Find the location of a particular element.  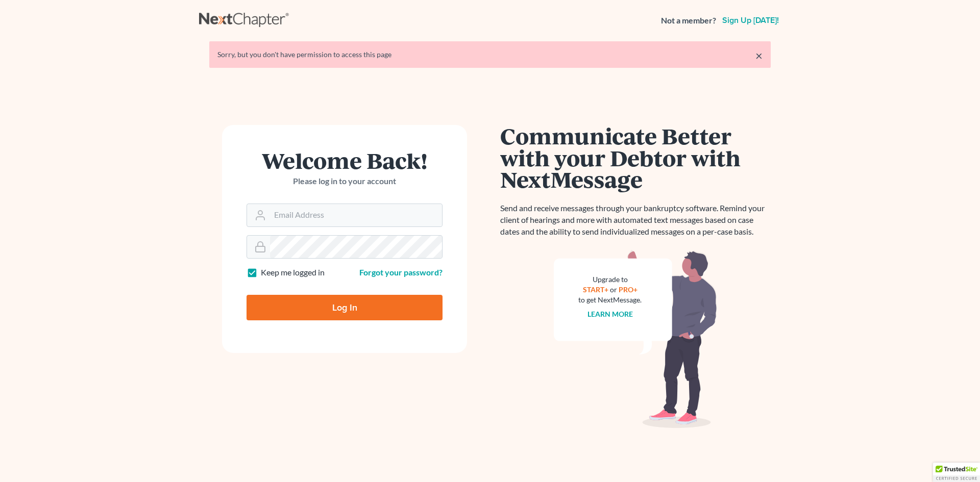

div: to get NextMessage. is located at coordinates (610, 300).